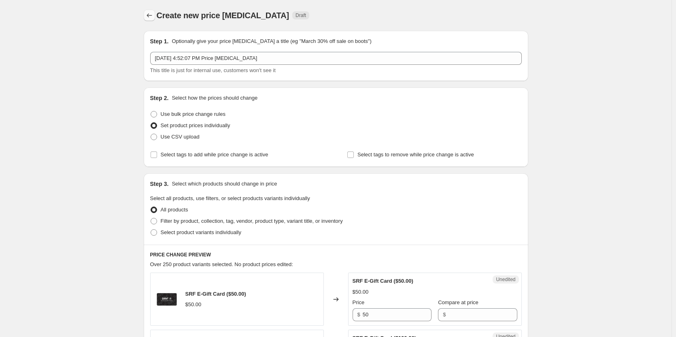 The width and height of the screenshot is (676, 337). I want to click on h2: Step 2., so click(159, 98).